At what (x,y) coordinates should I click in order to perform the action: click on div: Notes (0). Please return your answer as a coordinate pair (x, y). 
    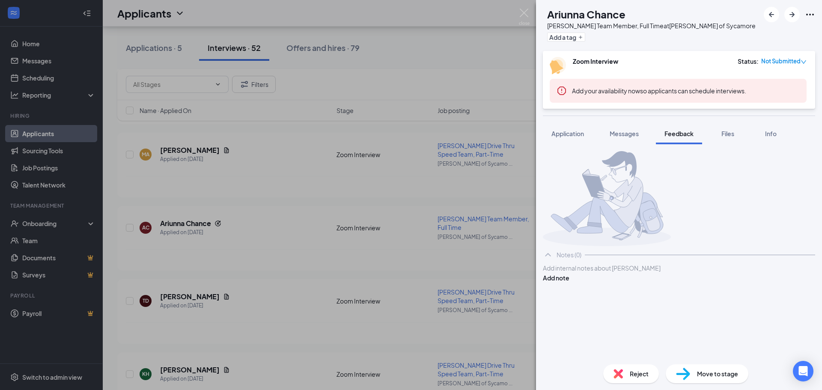
    Looking at the image, I should click on (569, 255).